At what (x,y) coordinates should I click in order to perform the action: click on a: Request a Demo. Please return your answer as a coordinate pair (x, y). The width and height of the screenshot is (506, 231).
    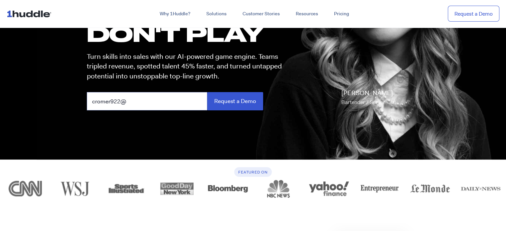
    Looking at the image, I should click on (473, 14).